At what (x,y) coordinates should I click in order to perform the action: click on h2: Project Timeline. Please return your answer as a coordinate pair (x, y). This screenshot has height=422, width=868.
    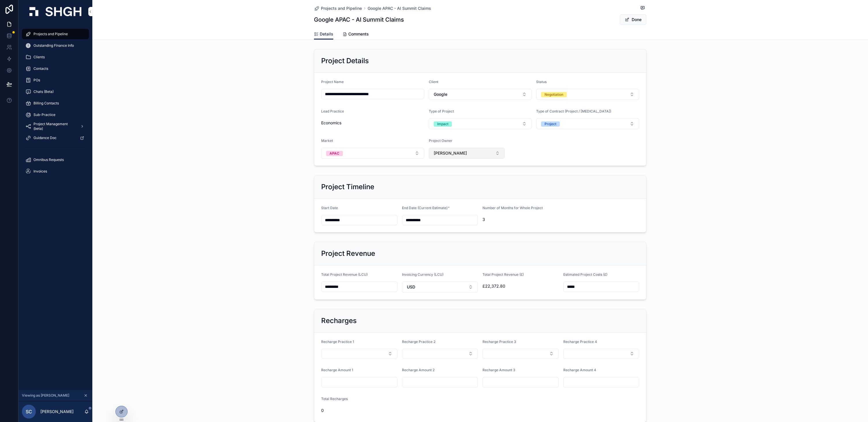
    Looking at the image, I should click on (348, 187).